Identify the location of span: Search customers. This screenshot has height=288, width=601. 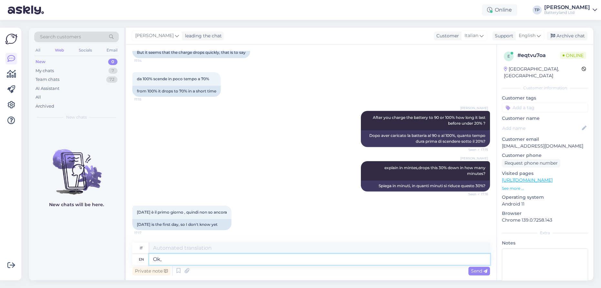
(60, 37).